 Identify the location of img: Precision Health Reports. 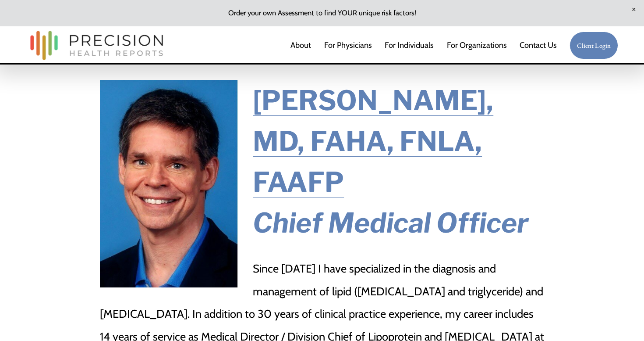
(97, 45).